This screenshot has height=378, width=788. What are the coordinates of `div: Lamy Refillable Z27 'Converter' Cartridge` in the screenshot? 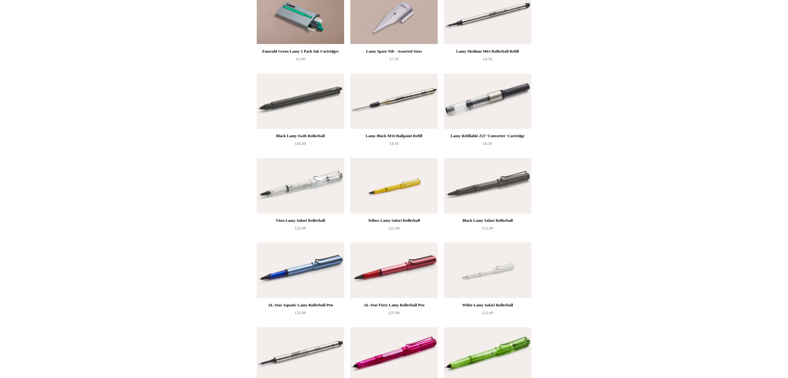 It's located at (487, 136).